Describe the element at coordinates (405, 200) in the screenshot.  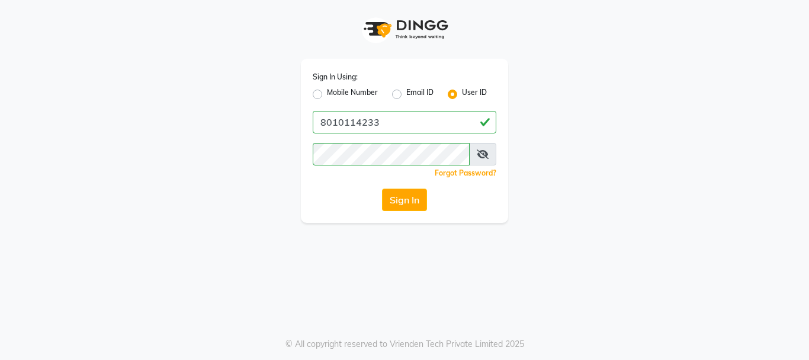
I see `button: Sign In` at that location.